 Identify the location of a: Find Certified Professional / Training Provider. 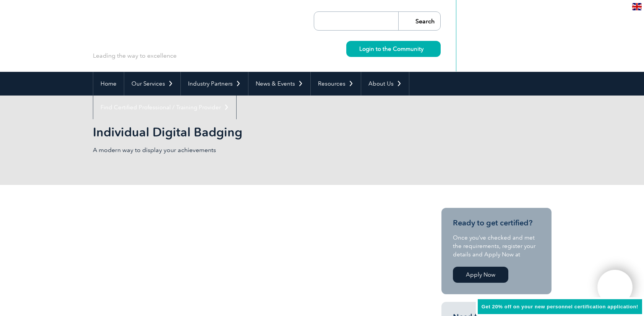
(165, 107).